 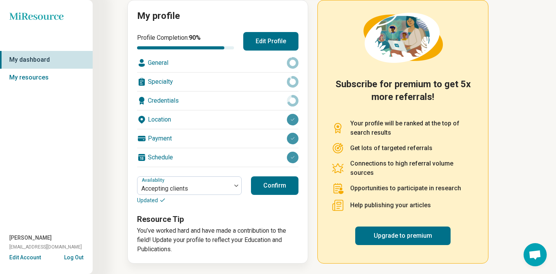 I want to click on button: Confirm, so click(x=274, y=186).